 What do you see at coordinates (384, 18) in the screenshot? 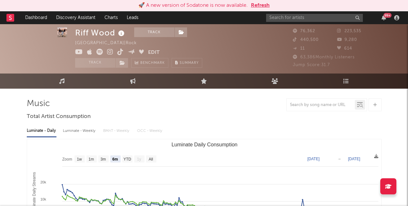
I see `button: 99+` at bounding box center [384, 18].